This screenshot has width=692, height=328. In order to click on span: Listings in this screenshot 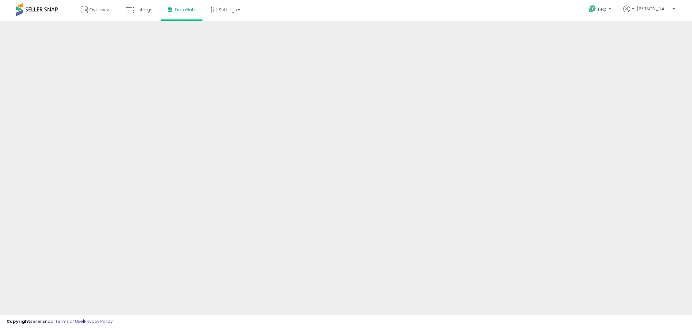, I will do `click(144, 10)`.